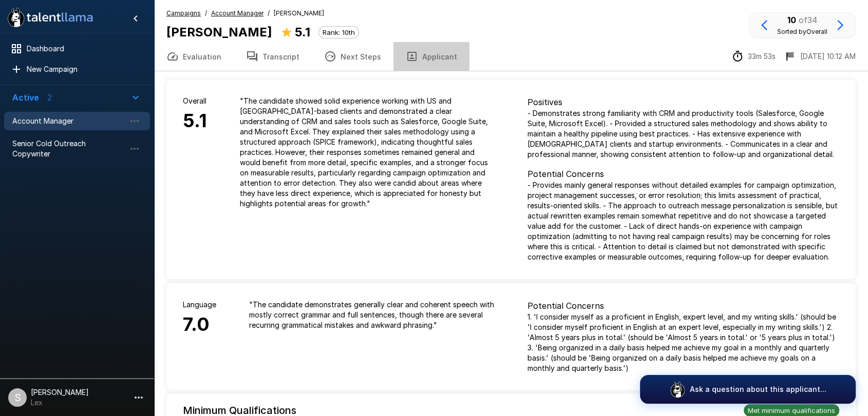  What do you see at coordinates (683, 343) in the screenshot?
I see `p: 1. 'I consider myself as a proficient in English, expert level, and my writing skills.' (should b...` at bounding box center [683, 343].